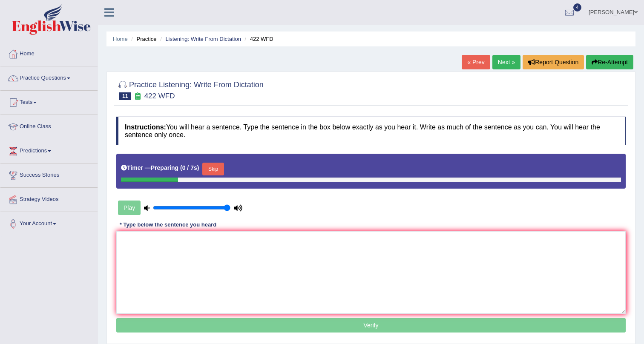 Image resolution: width=644 pixels, height=344 pixels. What do you see at coordinates (213, 169) in the screenshot?
I see `button: Skip` at bounding box center [213, 169].